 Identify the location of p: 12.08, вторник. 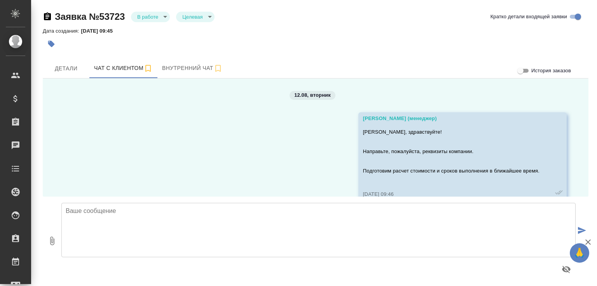
(312, 95).